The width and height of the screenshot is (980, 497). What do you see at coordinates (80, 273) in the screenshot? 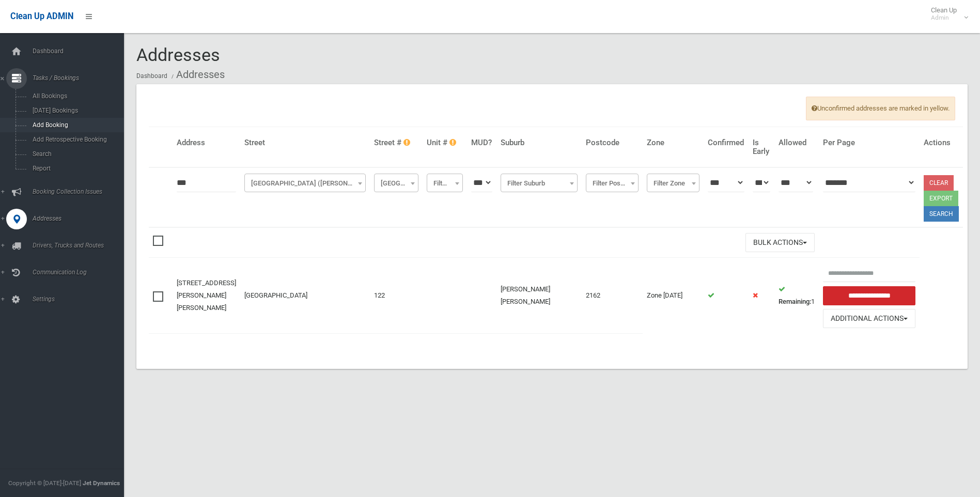
I see `span: Communication Log` at bounding box center [80, 273].